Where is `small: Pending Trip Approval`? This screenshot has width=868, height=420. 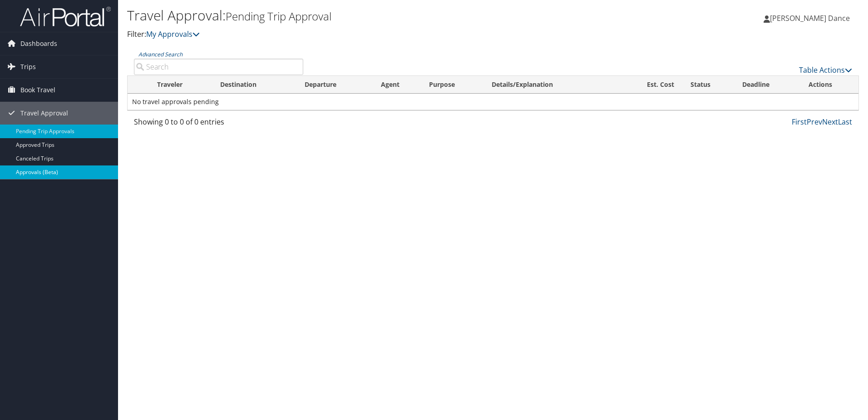
small: Pending Trip Approval is located at coordinates (279, 16).